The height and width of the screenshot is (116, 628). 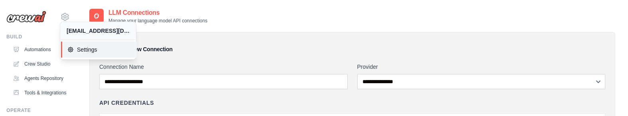 I want to click on h2: LLM Connections, so click(x=158, y=13).